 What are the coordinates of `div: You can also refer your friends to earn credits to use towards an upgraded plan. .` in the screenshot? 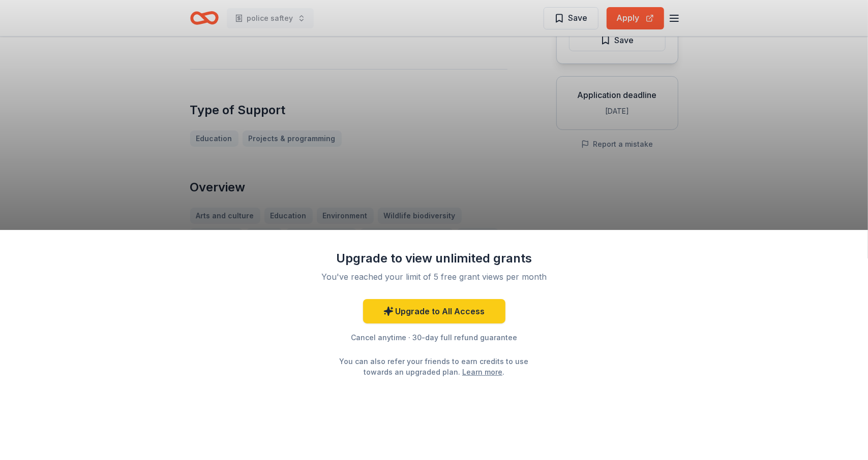 It's located at (434, 367).